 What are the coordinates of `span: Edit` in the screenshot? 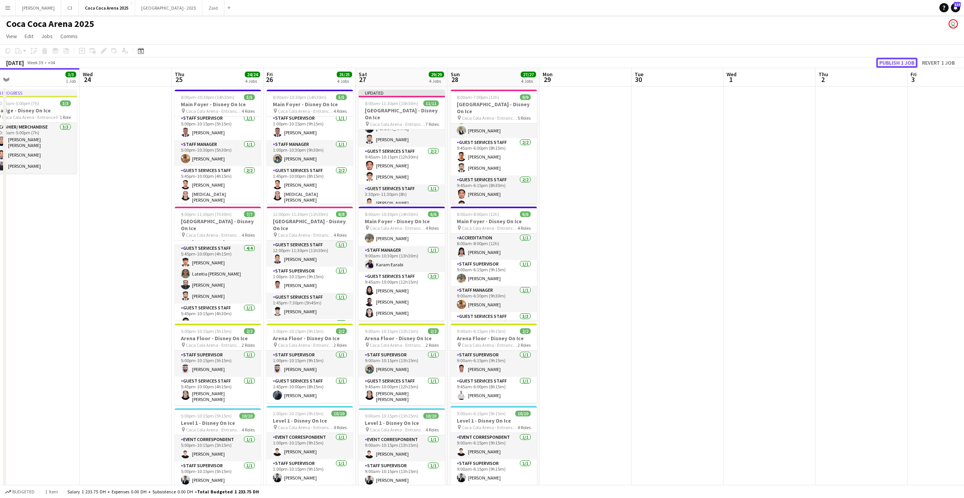 It's located at (29, 36).